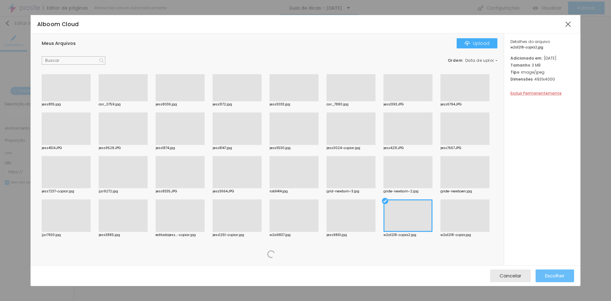  Describe the element at coordinates (123, 191) in the screenshot. I see `div: jjsr9272.jpg` at that location.